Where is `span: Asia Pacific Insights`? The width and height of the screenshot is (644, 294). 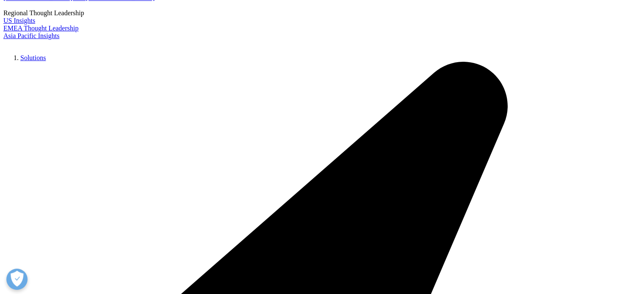
span: Asia Pacific Insights is located at coordinates (31, 36).